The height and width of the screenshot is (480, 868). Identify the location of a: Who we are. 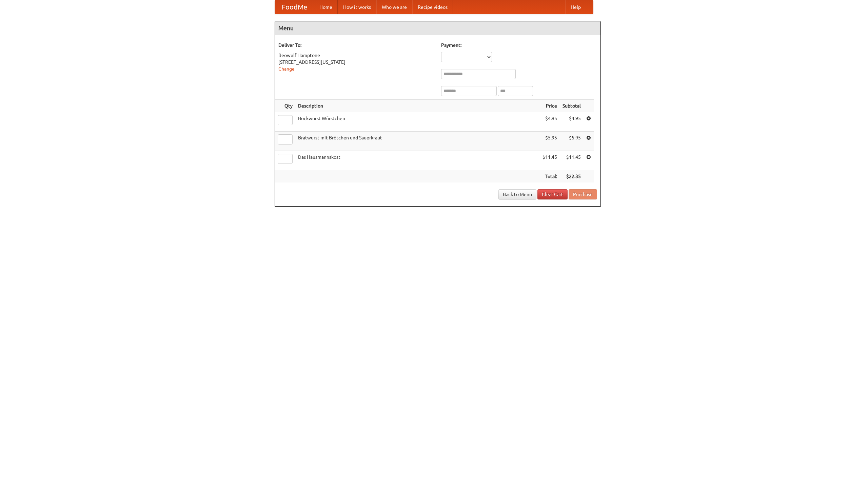
(394, 7).